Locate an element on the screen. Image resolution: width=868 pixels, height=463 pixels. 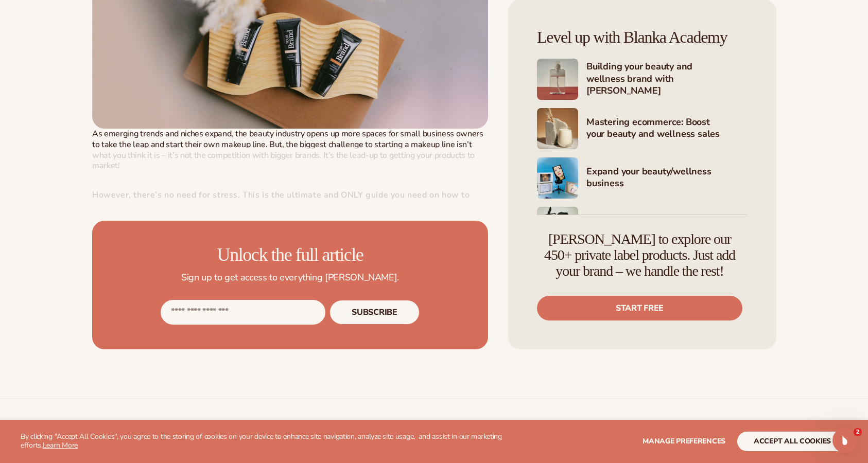
h4: Mastering ecommerce: Boost your beauty and wellness sales is located at coordinates (666, 129).